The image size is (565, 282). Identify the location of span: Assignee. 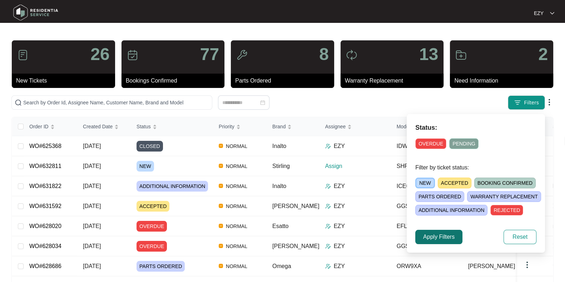
(335, 126).